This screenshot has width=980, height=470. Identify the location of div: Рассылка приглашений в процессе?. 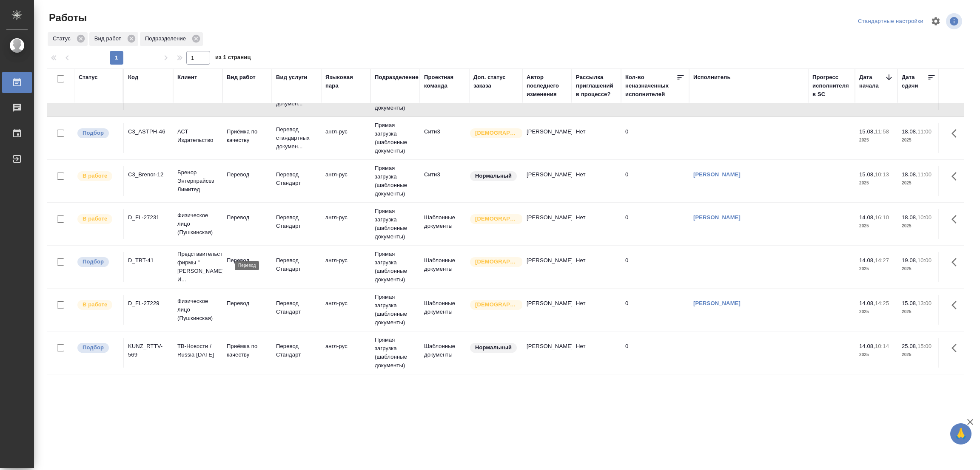
(596, 86).